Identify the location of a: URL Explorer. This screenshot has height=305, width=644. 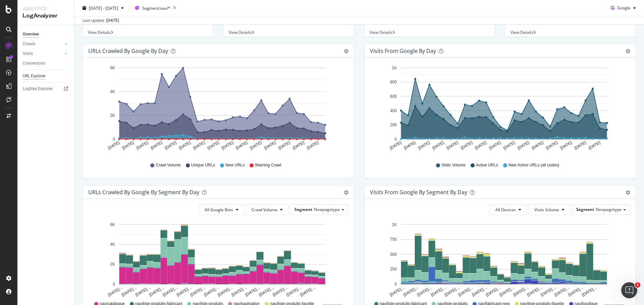
(46, 76).